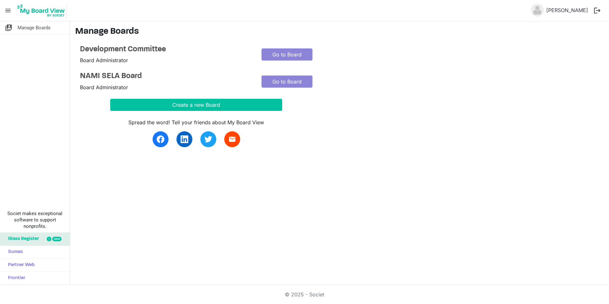 Image resolution: width=609 pixels, height=304 pixels. What do you see at coordinates (35, 220) in the screenshot?
I see `span: Societ makes exceptional software to support nonprofits.` at bounding box center [35, 220].